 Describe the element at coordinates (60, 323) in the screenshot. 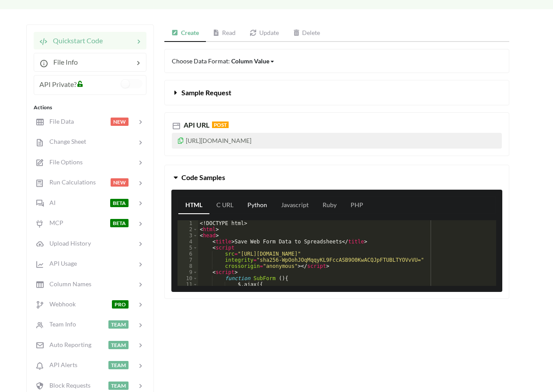

I see `span: Team Info` at that location.